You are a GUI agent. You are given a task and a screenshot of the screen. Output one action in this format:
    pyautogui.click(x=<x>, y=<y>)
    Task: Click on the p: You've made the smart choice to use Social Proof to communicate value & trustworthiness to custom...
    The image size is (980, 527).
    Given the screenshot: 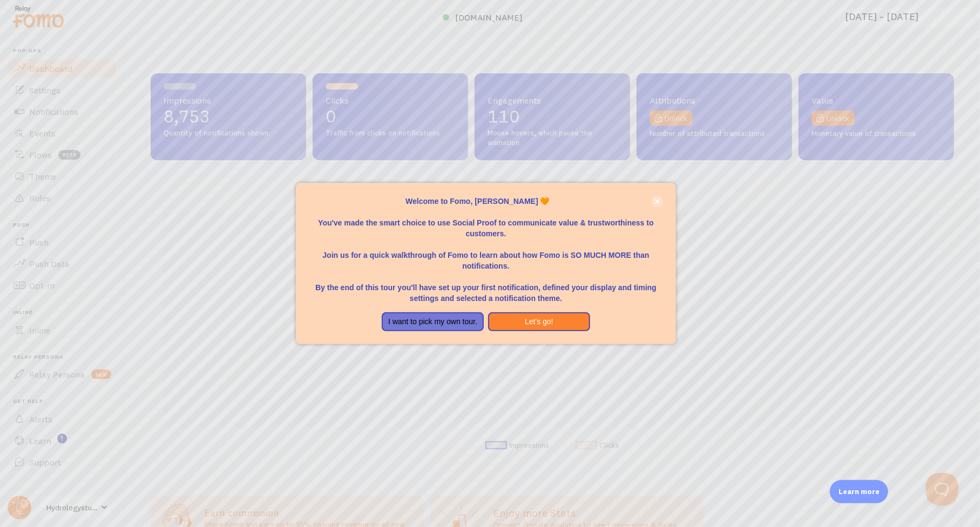 What is the action you would take?
    pyautogui.click(x=486, y=223)
    